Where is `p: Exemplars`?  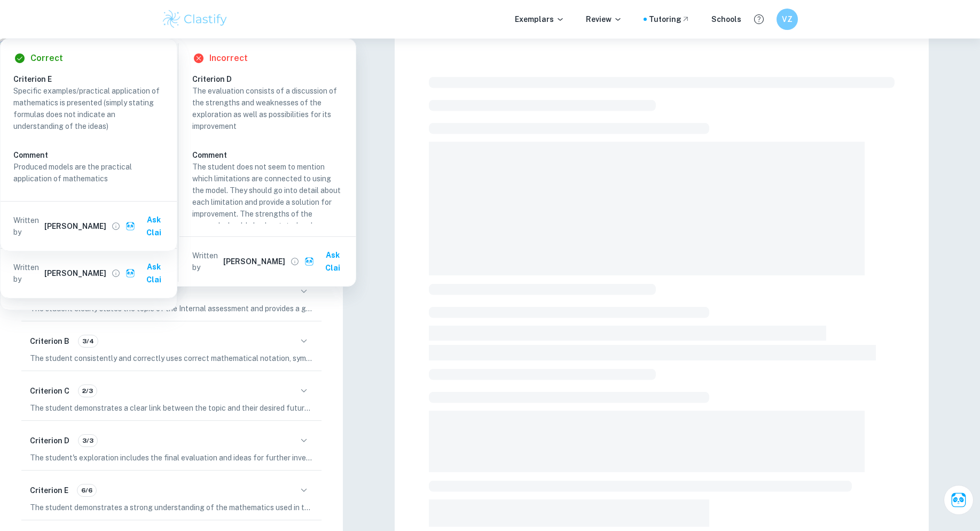
p: Exemplars is located at coordinates (539, 19).